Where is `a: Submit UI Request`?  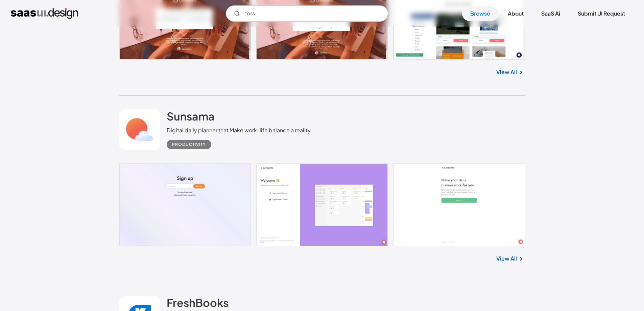
a: Submit UI Request is located at coordinates (601, 13).